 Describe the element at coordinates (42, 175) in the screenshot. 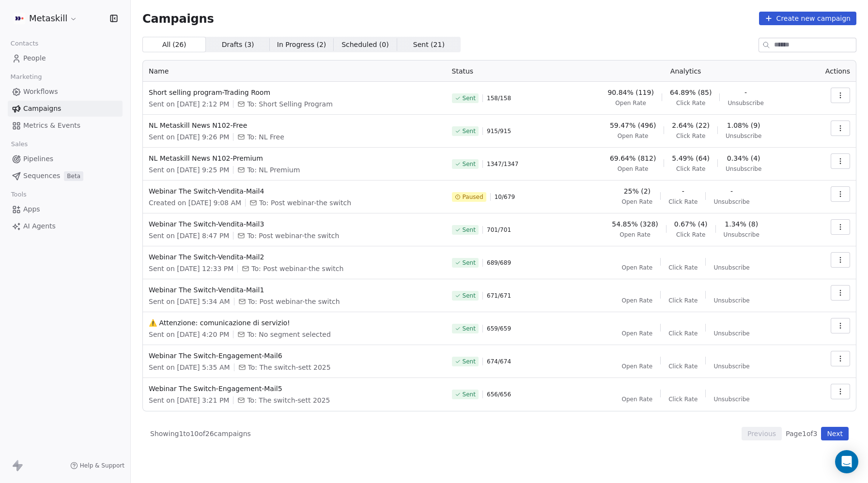

I see `span: Sequences` at that location.